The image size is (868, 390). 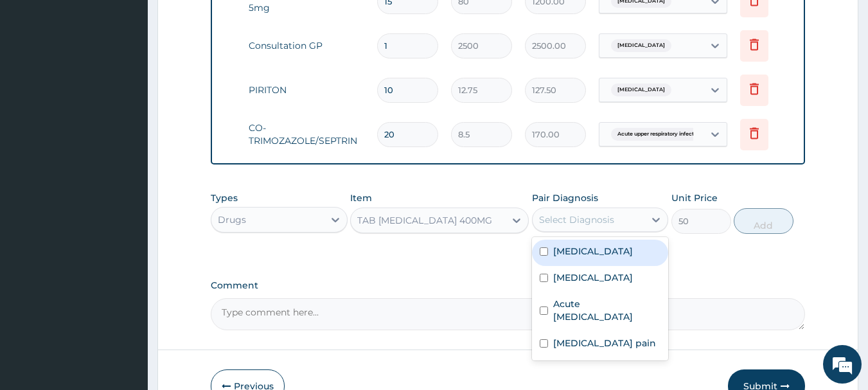 I want to click on td: Consultation GP, so click(x=306, y=45).